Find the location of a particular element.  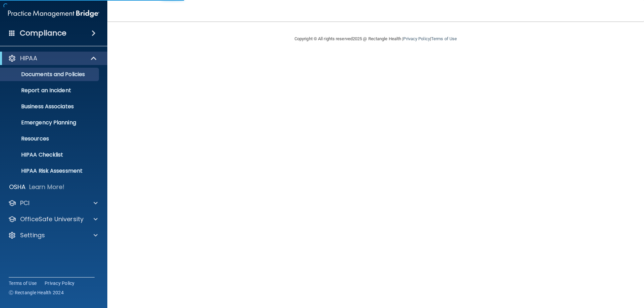

img: PMB logo is located at coordinates (53, 14).